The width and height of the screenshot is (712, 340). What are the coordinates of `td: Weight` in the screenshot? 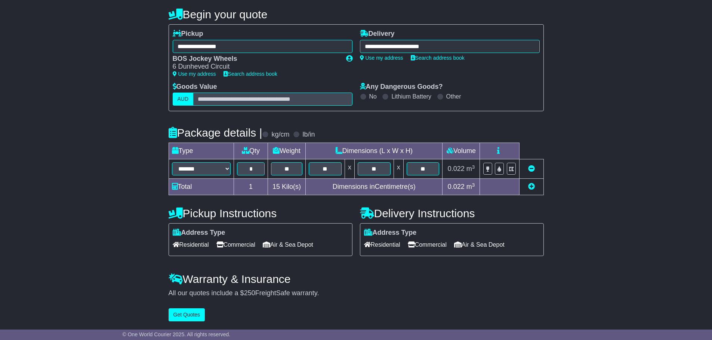 It's located at (286, 151).